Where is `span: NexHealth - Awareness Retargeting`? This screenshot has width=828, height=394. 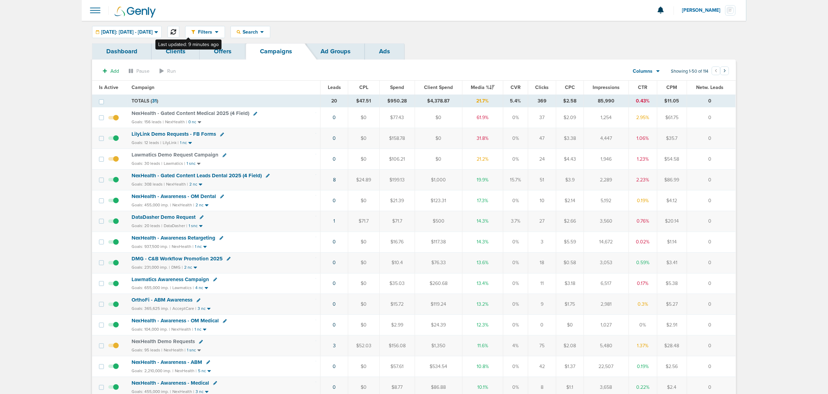
span: NexHealth - Awareness Retargeting is located at coordinates (173, 238).